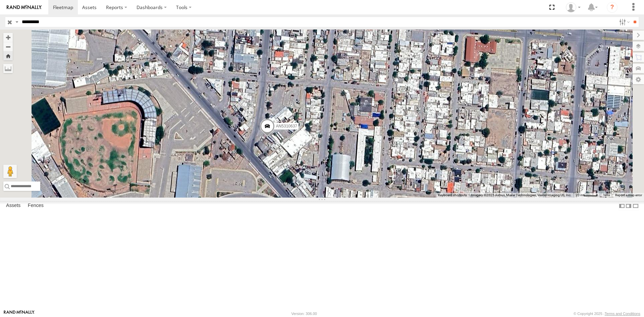  What do you see at coordinates (13, 206) in the screenshot?
I see `label: Assets` at bounding box center [13, 206].